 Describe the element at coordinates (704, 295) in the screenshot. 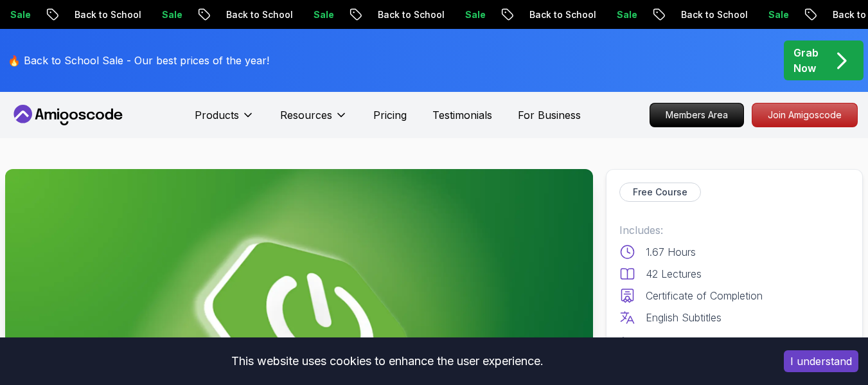

I see `p: Certificate of Completion` at that location.